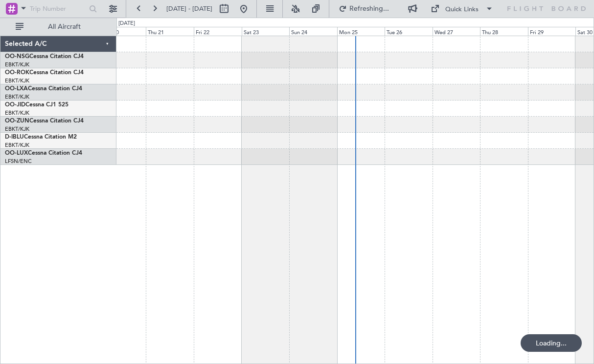  Describe the element at coordinates (369, 9) in the screenshot. I see `span: Refreshing...` at that location.